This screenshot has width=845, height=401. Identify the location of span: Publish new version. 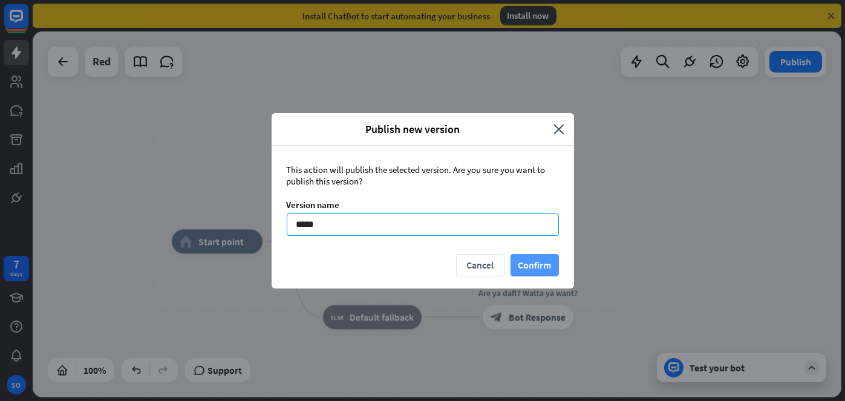
(413, 129).